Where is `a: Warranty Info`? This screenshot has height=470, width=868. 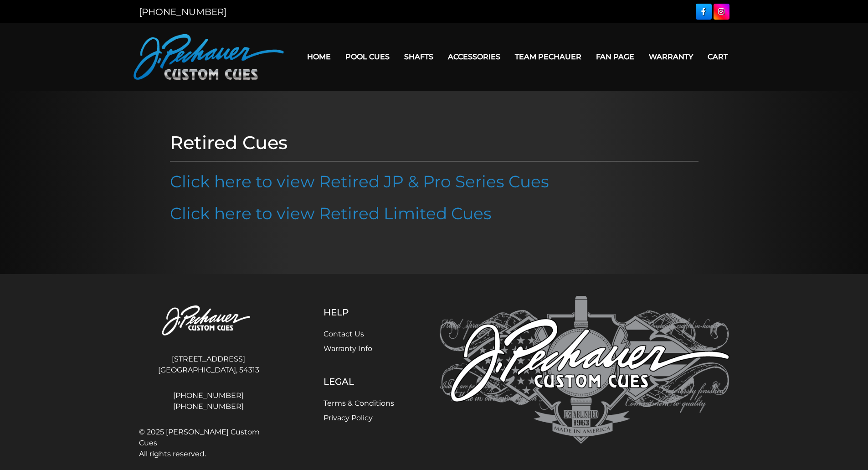
a: Warranty Info is located at coordinates (348, 348).